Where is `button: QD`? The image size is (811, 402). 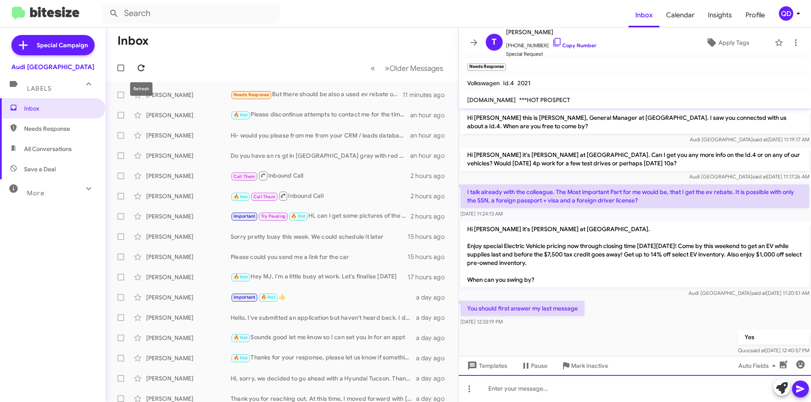
button: QD is located at coordinates (786, 14).